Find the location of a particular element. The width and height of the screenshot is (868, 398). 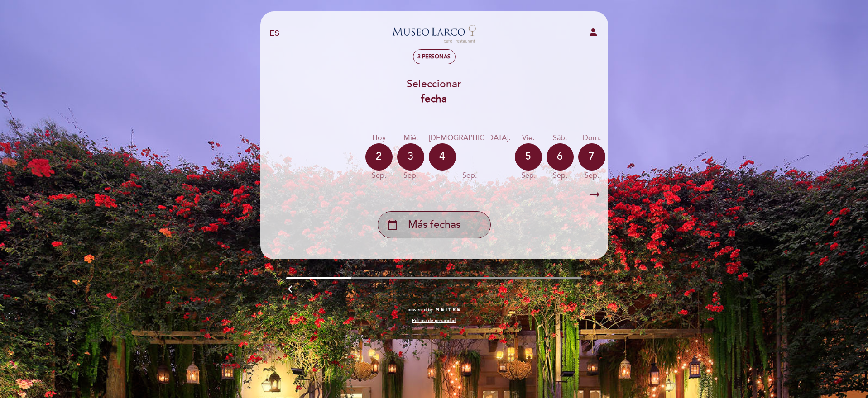

div: 6 is located at coordinates (560, 157).